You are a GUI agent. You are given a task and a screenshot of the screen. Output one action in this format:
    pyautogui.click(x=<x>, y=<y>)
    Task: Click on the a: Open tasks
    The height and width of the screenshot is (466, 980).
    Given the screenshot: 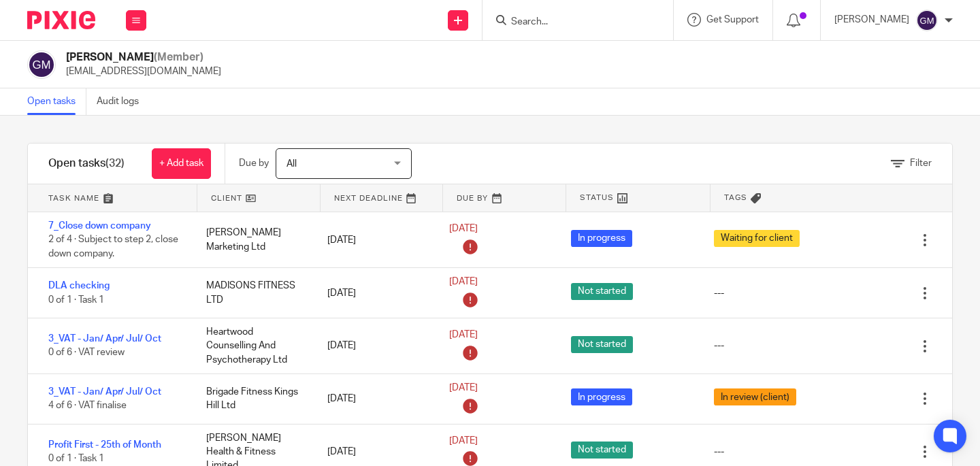 What is the action you would take?
    pyautogui.click(x=57, y=102)
    